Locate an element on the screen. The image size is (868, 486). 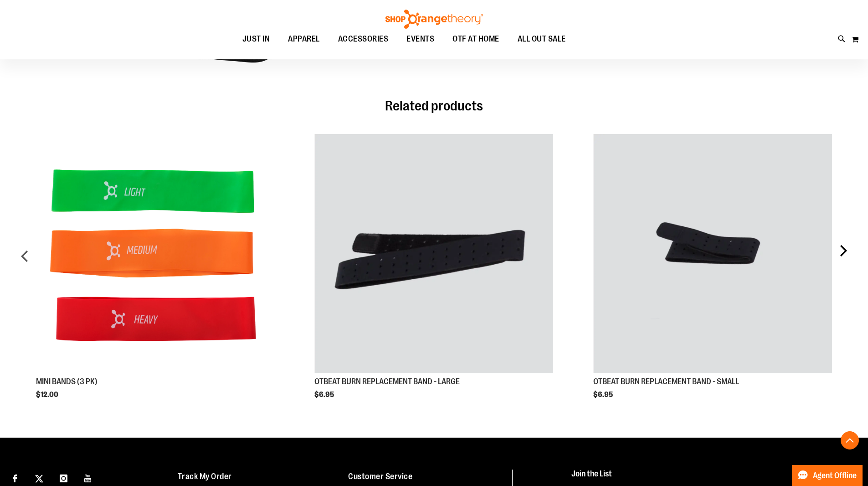
span: EVENTS is located at coordinates (420, 39).